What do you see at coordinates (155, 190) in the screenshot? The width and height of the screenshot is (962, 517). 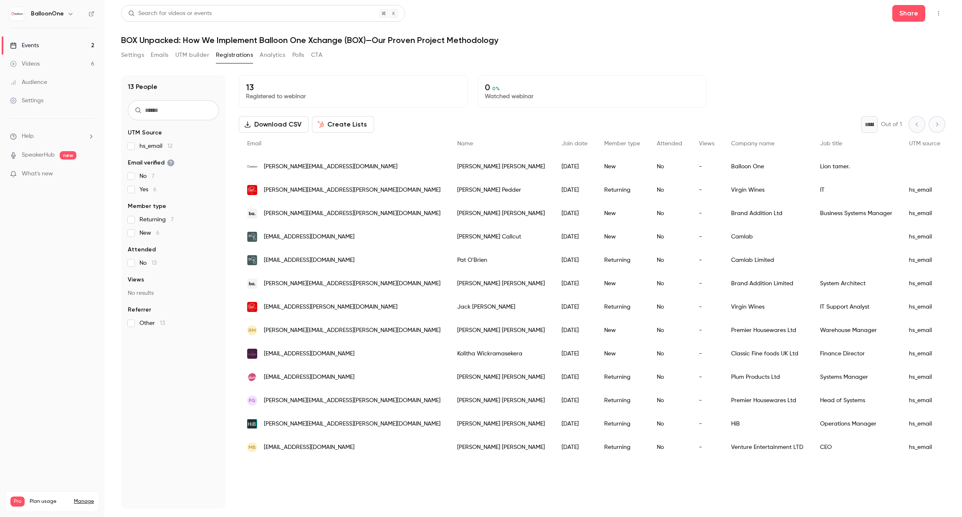 I see `span: 6` at bounding box center [155, 190].